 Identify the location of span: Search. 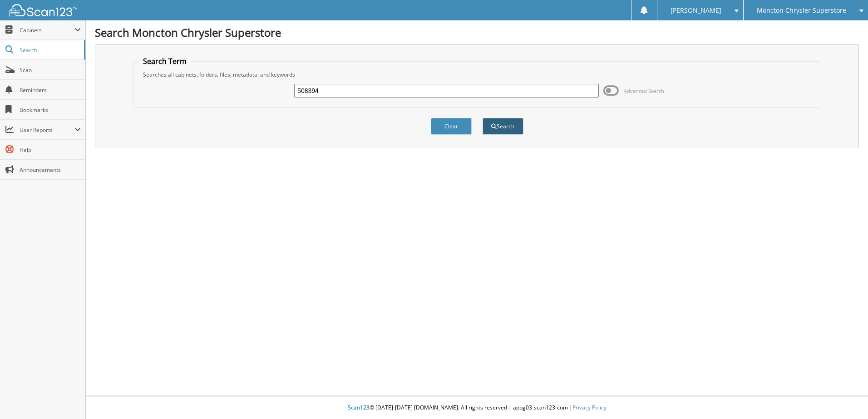
(49, 50).